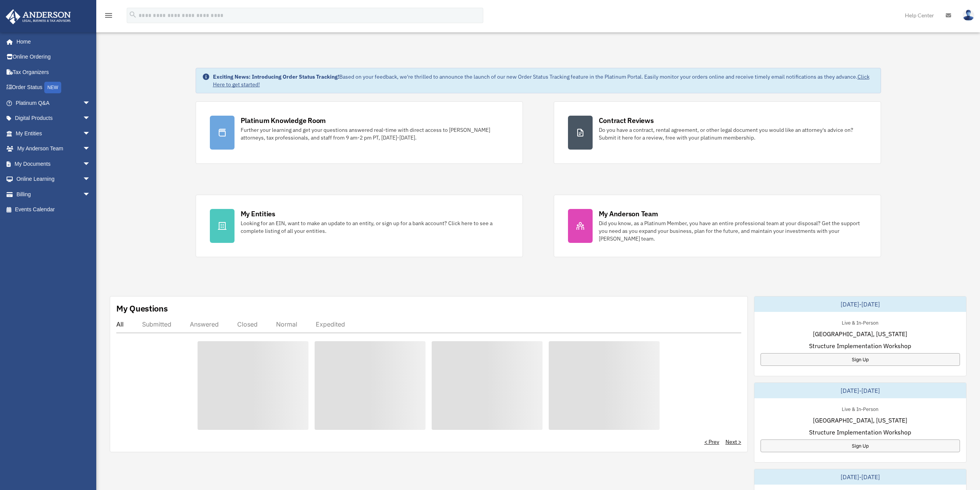 This screenshot has width=980, height=490. Describe the element at coordinates (204, 324) in the screenshot. I see `div: Answered` at that location.